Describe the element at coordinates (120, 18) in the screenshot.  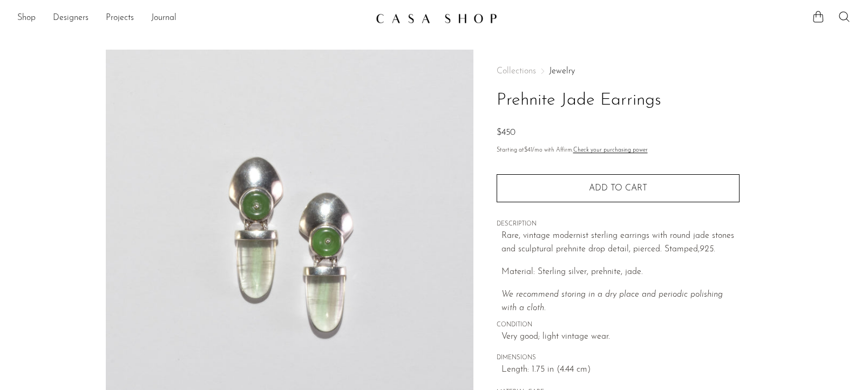
I see `a: Projects` at that location.